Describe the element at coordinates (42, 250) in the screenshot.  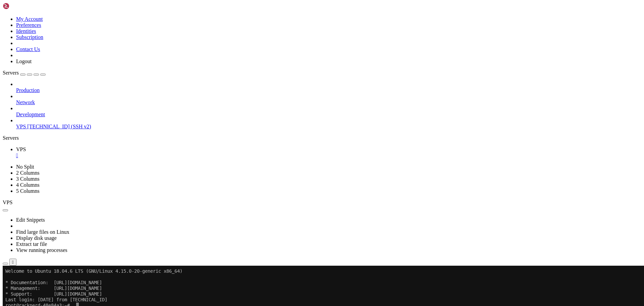
I see `a: View running processes` at that location.